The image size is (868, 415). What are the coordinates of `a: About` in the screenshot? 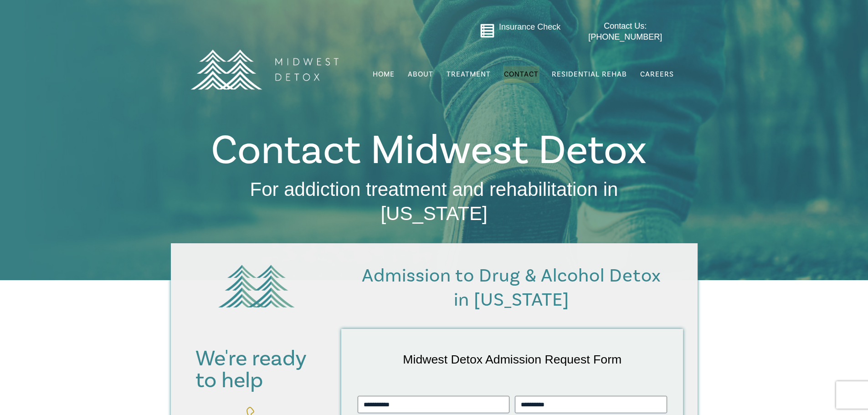 It's located at (420, 74).